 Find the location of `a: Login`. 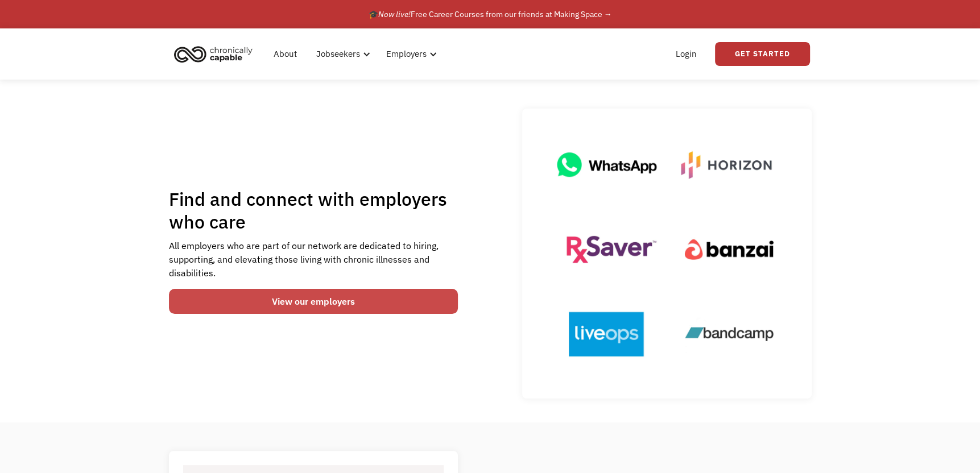

a: Login is located at coordinates (686, 54).